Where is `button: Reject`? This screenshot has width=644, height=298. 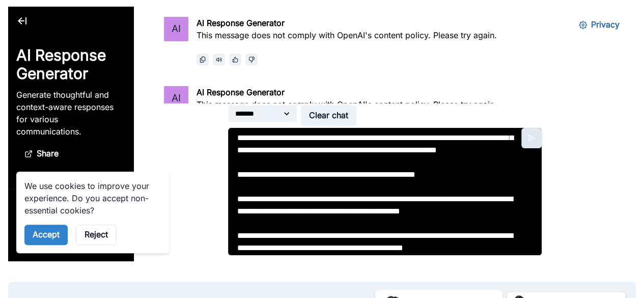
button: Reject is located at coordinates (88, 228).